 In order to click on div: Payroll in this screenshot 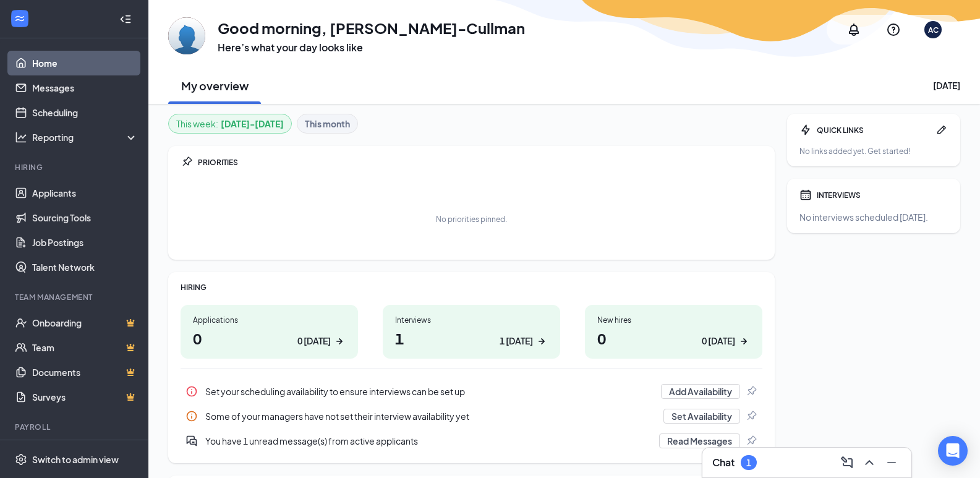, I will do `click(75, 427)`.